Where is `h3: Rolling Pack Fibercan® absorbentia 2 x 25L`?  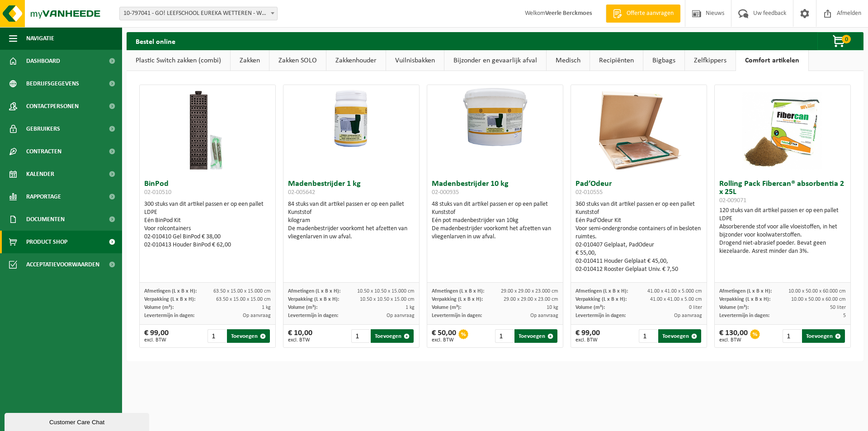 h3: Rolling Pack Fibercan® absorbentia 2 x 25L is located at coordinates (783, 192).